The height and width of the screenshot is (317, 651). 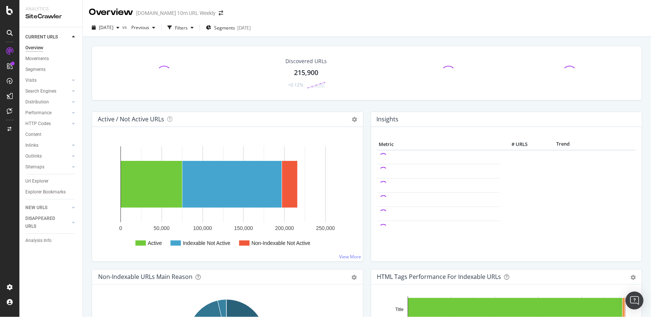 I want to click on div: Filters, so click(x=181, y=28).